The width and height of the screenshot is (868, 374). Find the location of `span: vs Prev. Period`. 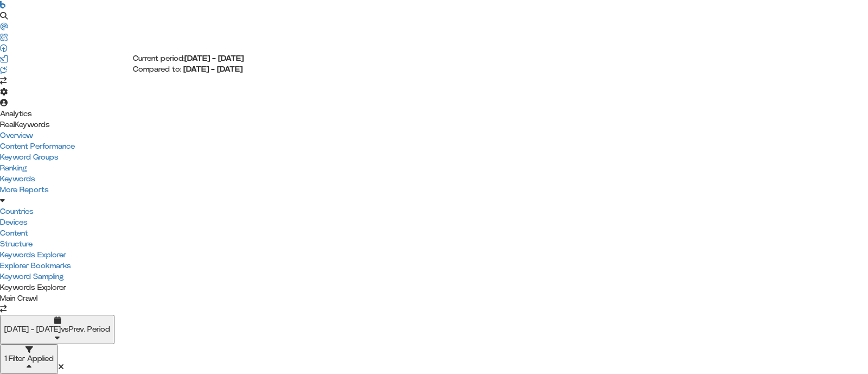

span: vs Prev. Period is located at coordinates (85, 329).